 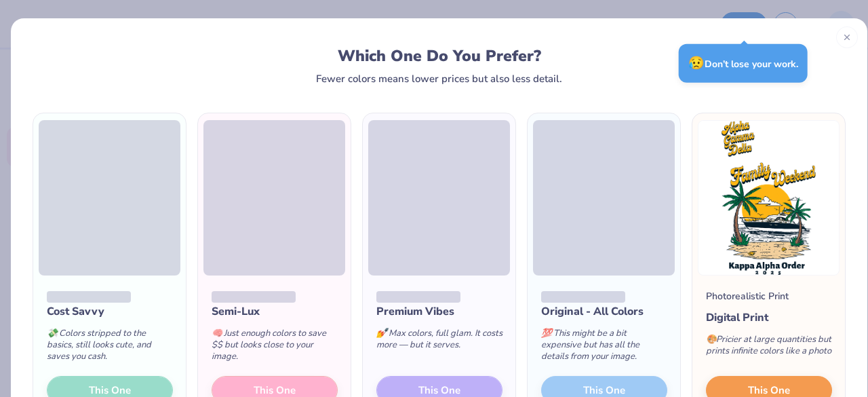 I want to click on div: Pricier at large quantities but prints infinite colors like a photo, so click(x=769, y=349).